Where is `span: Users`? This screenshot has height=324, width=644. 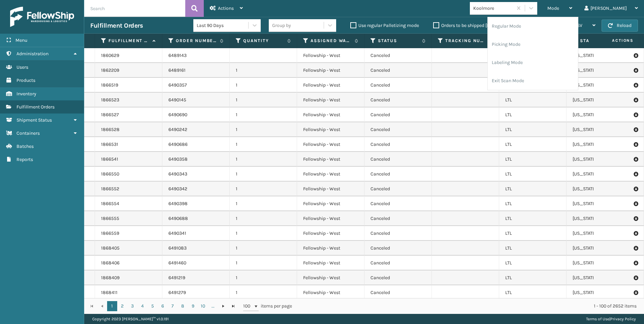
span: Users is located at coordinates (22, 67).